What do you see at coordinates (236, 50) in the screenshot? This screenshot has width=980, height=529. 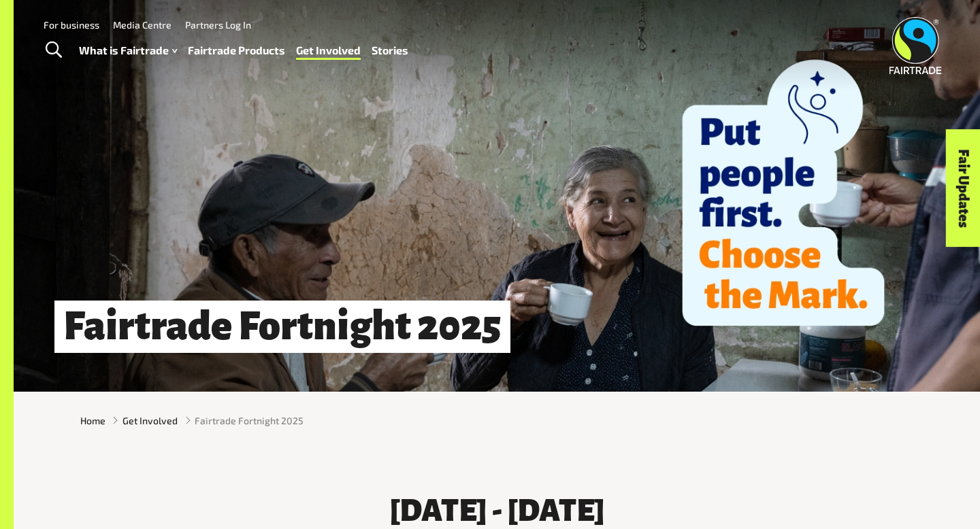 I see `a: Fairtrade Products` at bounding box center [236, 50].